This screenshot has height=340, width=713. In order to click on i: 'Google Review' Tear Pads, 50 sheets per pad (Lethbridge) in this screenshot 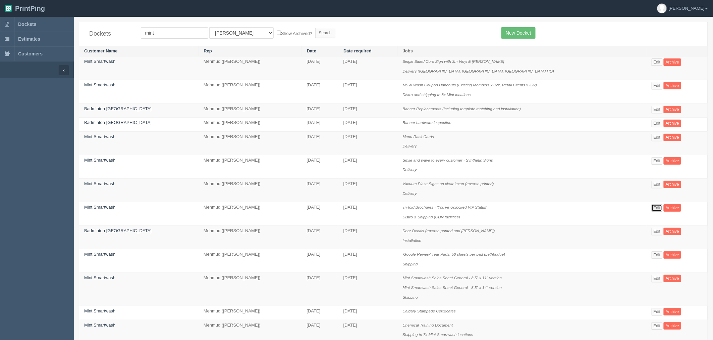, I will do `click(454, 254)`.